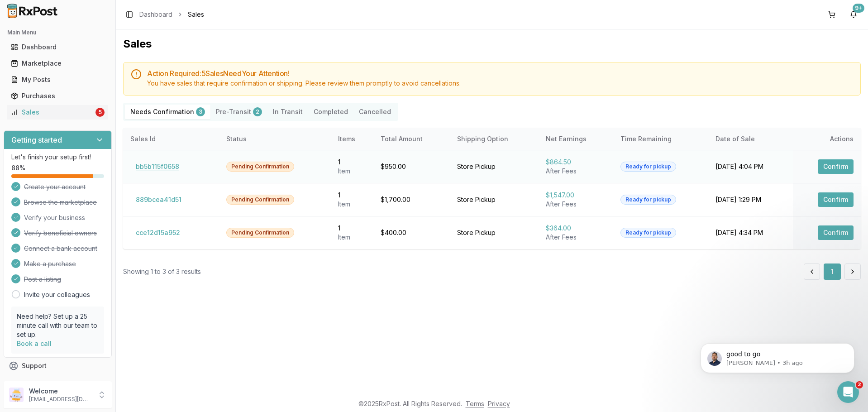 Image resolution: width=868 pixels, height=412 pixels. Describe the element at coordinates (57, 80) in the screenshot. I see `a: My Posts` at that location.